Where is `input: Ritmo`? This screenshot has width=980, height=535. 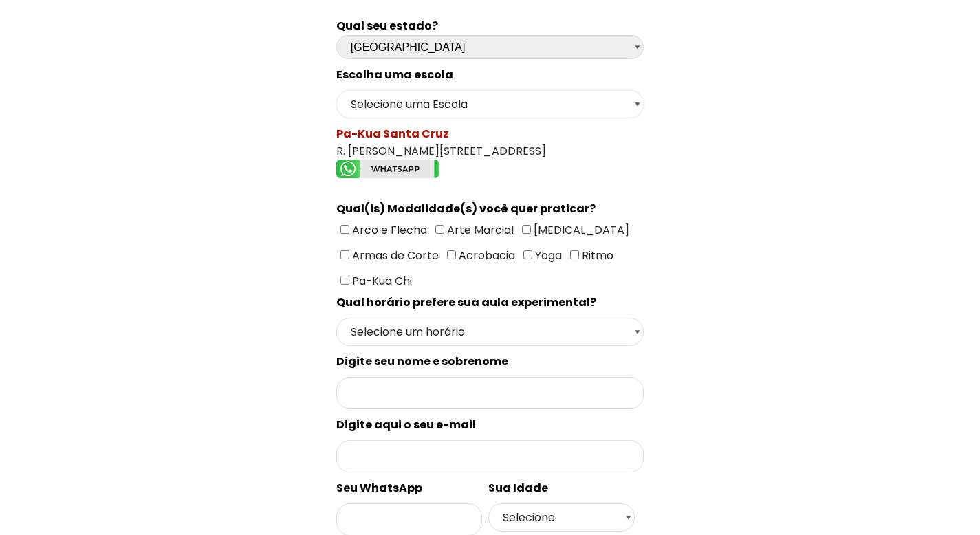 input: Ritmo is located at coordinates (574, 254).